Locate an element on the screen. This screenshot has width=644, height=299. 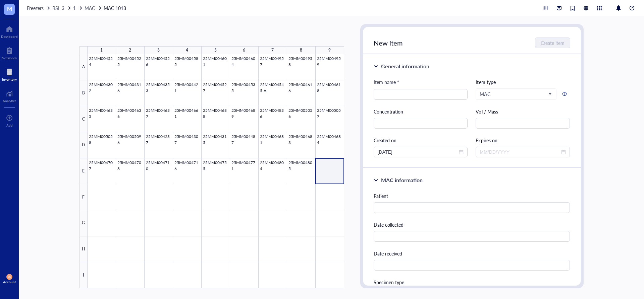
div: Add is located at coordinates (10, 125).